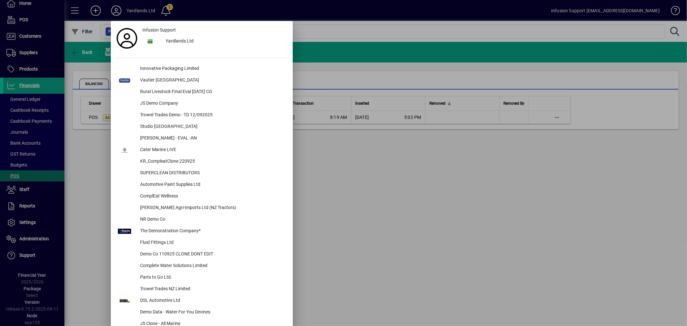  What do you see at coordinates (202, 197) in the screenshot?
I see `button: ComplEat Wellness` at bounding box center [202, 197].